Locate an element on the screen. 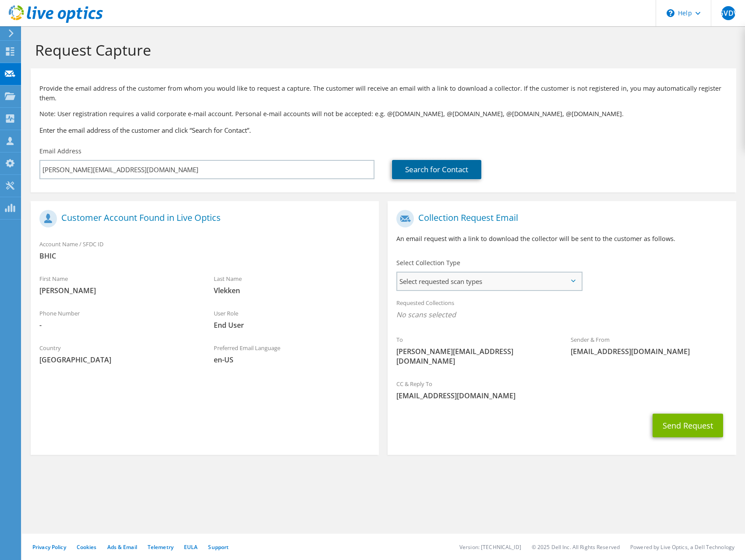  a: Ads & Email is located at coordinates (122, 547).